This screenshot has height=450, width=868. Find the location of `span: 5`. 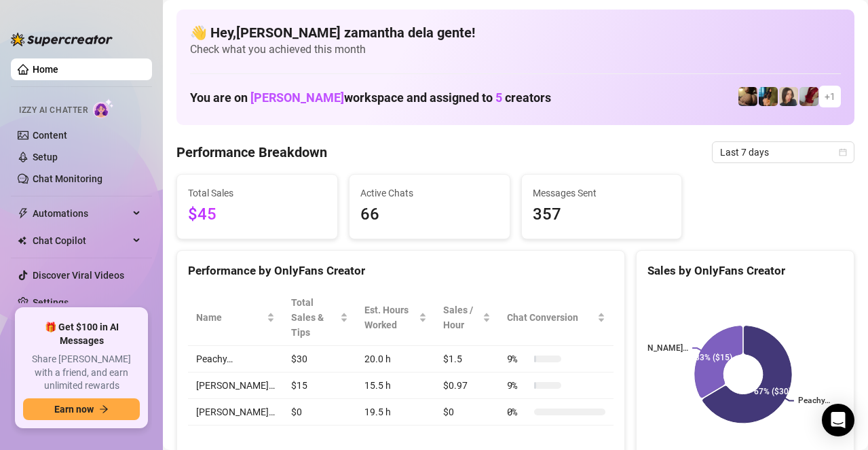

span: 5 is located at coordinates (499, 97).